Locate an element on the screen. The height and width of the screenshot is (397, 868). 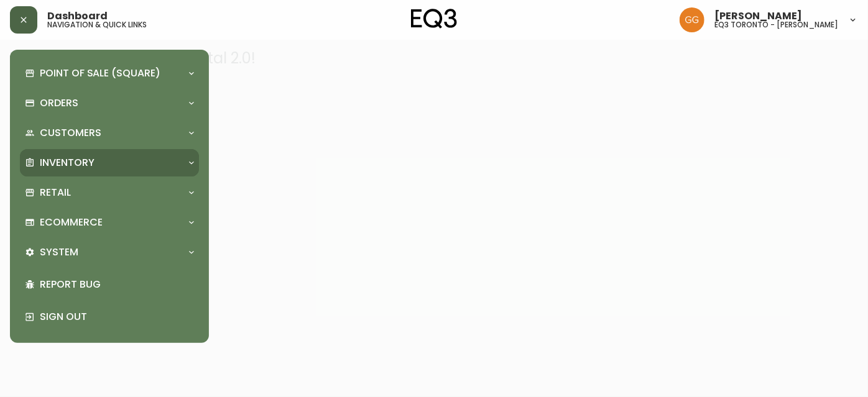
div: Inventory is located at coordinates (109, 163).